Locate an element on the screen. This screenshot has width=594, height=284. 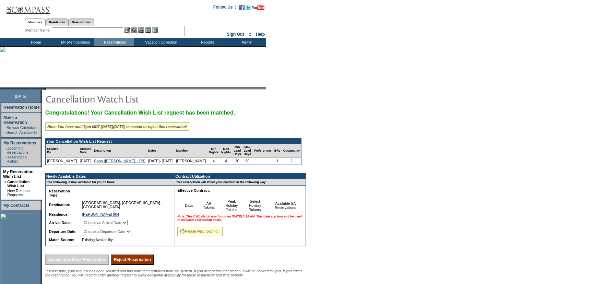
td: 1 is located at coordinates (278, 161).